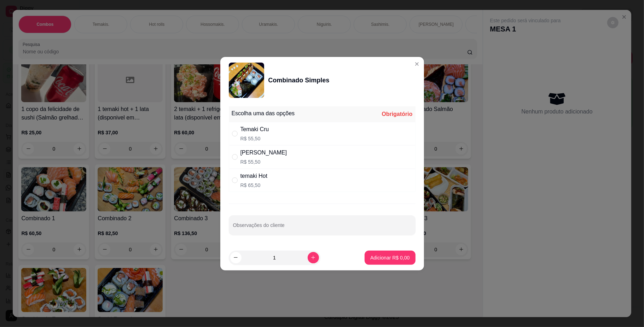 Image resolution: width=644 pixels, height=327 pixels. Describe the element at coordinates (299, 80) in the screenshot. I see `div: Combinado Simples` at that location.